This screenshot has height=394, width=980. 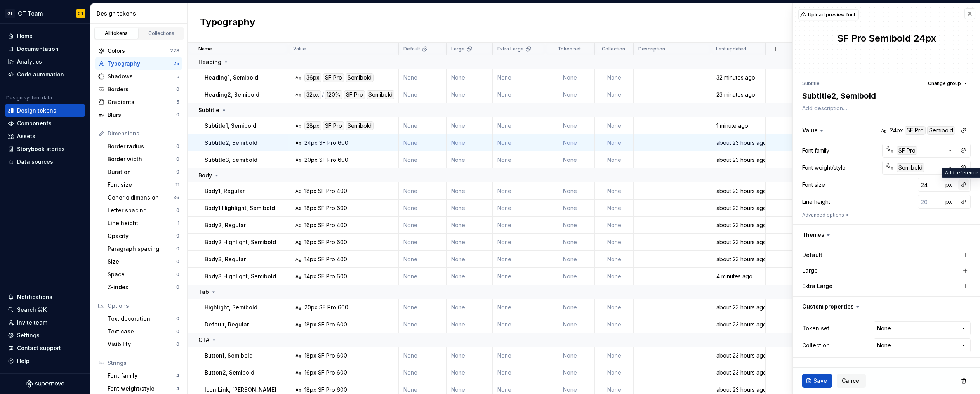 I want to click on div: 228, so click(x=175, y=51).